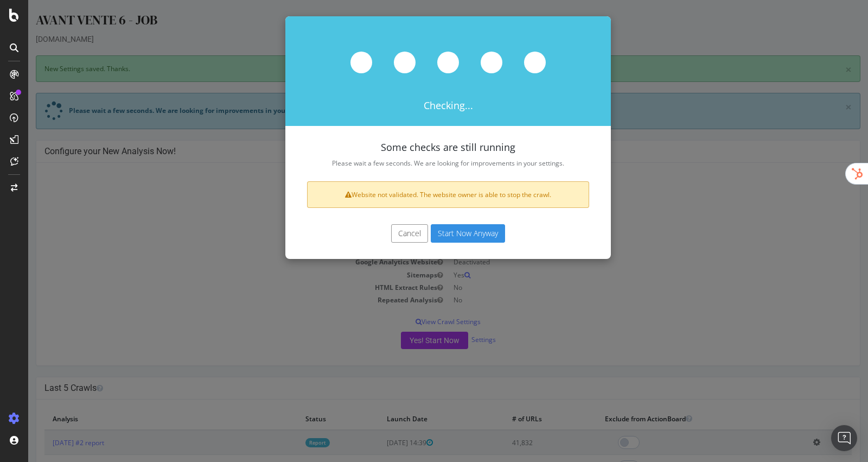 This screenshot has height=462, width=868. Describe the element at coordinates (381, 233) in the screenshot. I see `button: Cancel` at that location.